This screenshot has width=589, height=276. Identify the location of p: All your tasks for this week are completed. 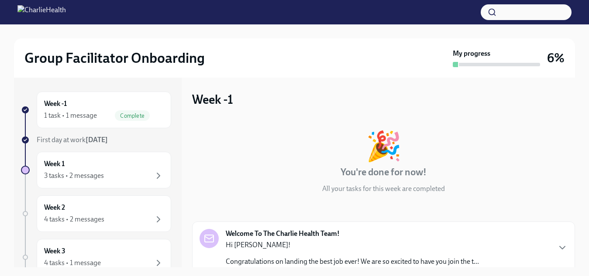
(383, 189).